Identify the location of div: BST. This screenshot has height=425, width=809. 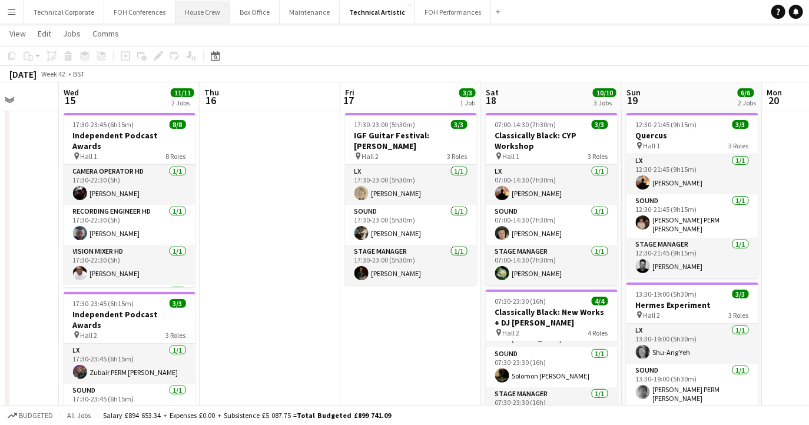
(79, 74).